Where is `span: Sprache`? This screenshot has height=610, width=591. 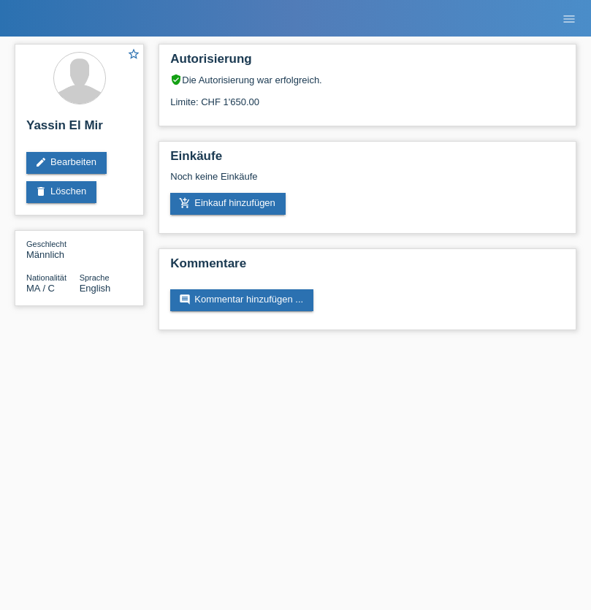
span: Sprache is located at coordinates (94, 278).